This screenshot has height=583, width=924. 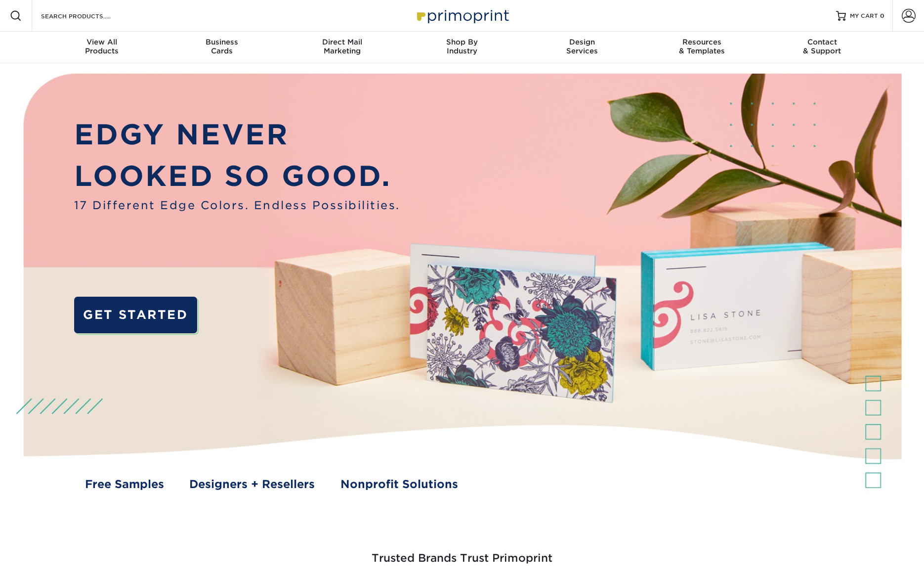 What do you see at coordinates (237, 205) in the screenshot?
I see `span: 17 Different Edge Colors. Endless Possibilities.` at bounding box center [237, 205].